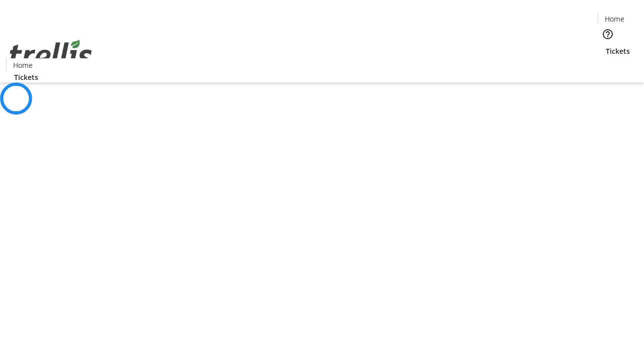  What do you see at coordinates (51, 54) in the screenshot?
I see `img: Orient E2E Organization bW73qfA9ru's Logo` at bounding box center [51, 54].